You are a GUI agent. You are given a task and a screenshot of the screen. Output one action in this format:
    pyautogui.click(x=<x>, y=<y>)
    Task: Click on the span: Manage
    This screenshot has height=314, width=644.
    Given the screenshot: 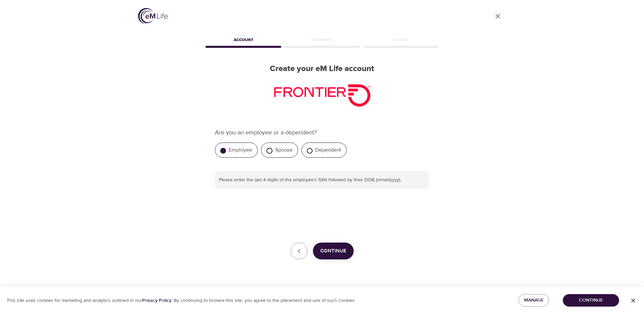 What is the action you would take?
    pyautogui.click(x=534, y=300)
    